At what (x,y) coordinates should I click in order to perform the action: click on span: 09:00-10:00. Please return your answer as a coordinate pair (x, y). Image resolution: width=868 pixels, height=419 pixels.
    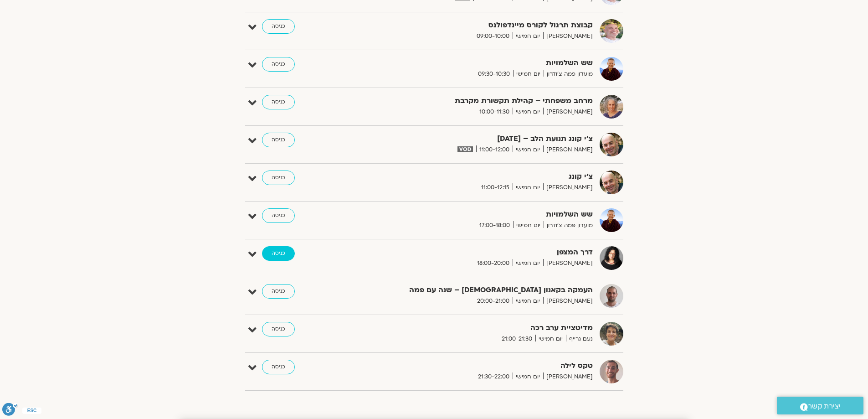
    Looking at the image, I should click on (493, 36).